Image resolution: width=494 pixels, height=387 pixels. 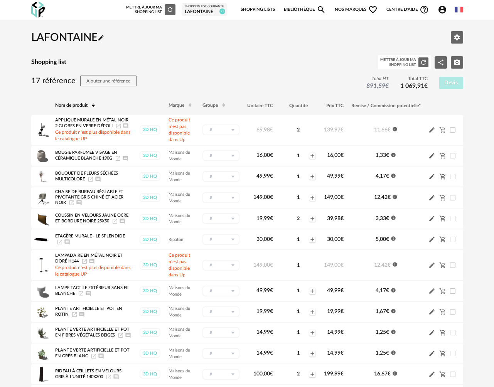 I want to click on span: Total TTC, so click(x=414, y=79).